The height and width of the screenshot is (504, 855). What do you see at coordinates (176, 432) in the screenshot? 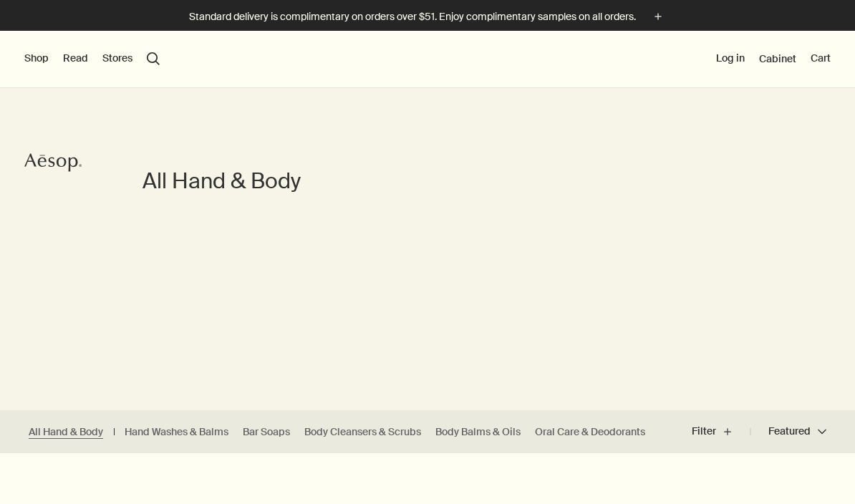
I see `a: Hand Washes & Balms` at bounding box center [176, 432].